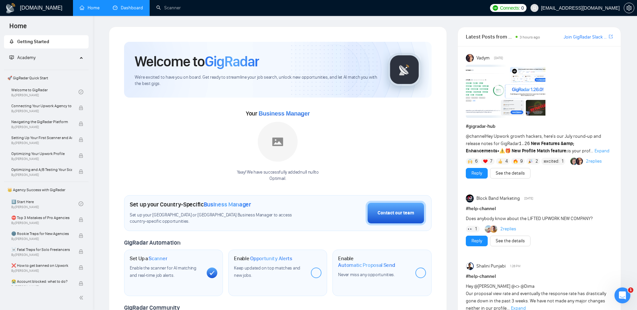  I want to click on span: 👑 Agency Success with GigRadar, so click(46, 190).